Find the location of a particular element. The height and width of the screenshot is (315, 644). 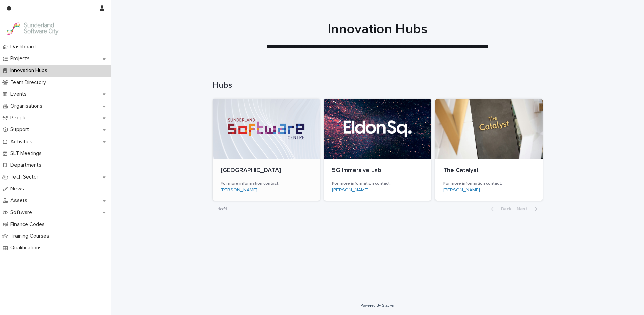

p: Departments is located at coordinates (27, 165).